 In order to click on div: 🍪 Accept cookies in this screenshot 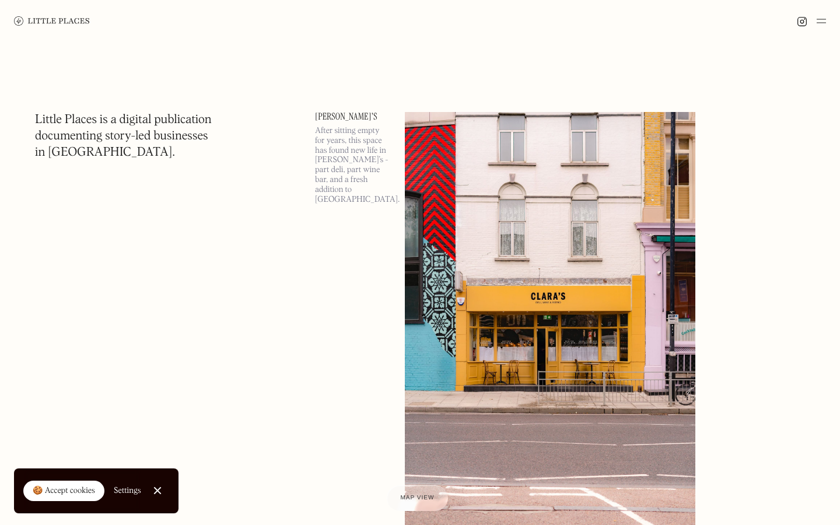, I will do `click(64, 491)`.